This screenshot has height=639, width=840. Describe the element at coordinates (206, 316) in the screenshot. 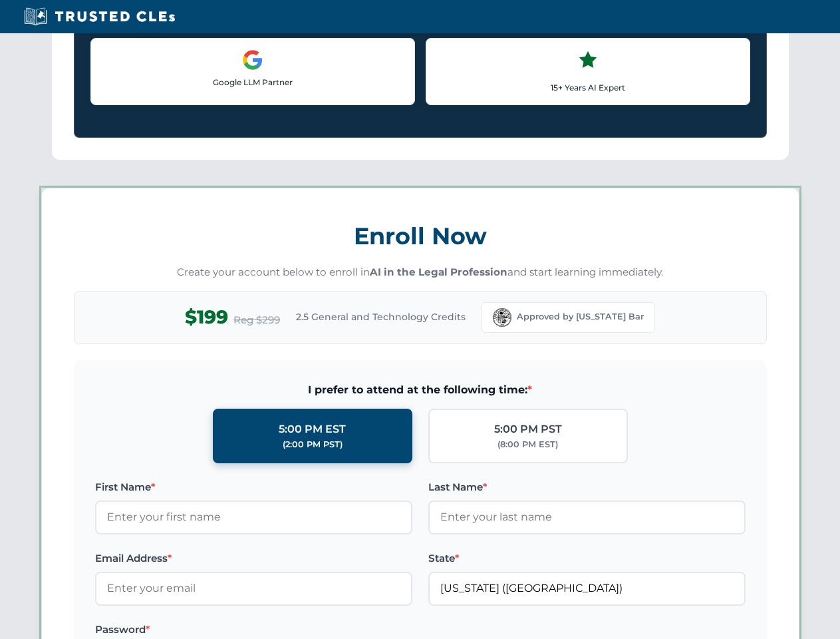

I see `span: $199` at that location.